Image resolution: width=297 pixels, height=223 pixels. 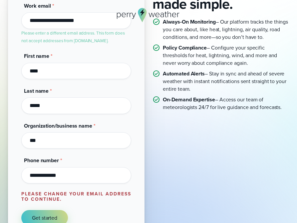 What do you see at coordinates (184, 74) in the screenshot?
I see `strong: Automated Alerts` at bounding box center [184, 74].